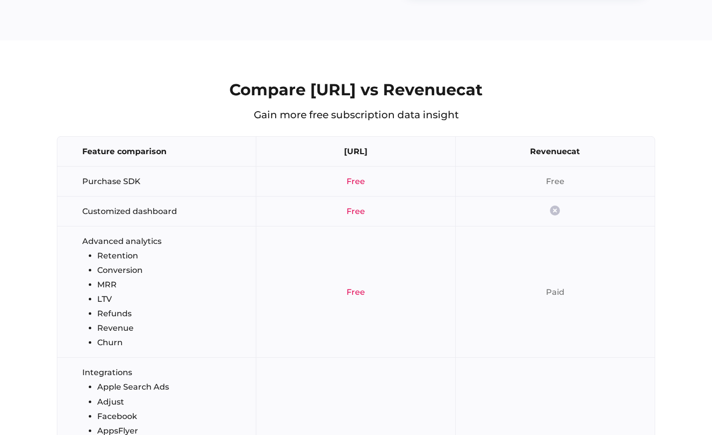 This screenshot has width=712, height=435. I want to click on p: Gain more free subscription data insight, so click(356, 115).